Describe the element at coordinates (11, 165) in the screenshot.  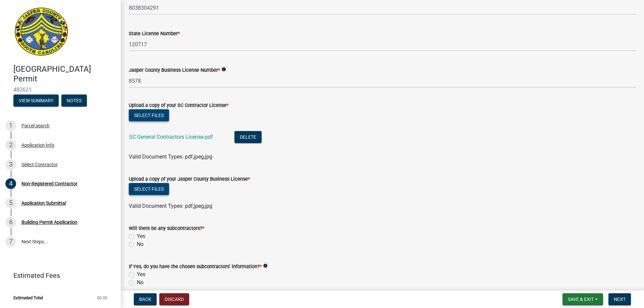
I see `div: 3` at that location.